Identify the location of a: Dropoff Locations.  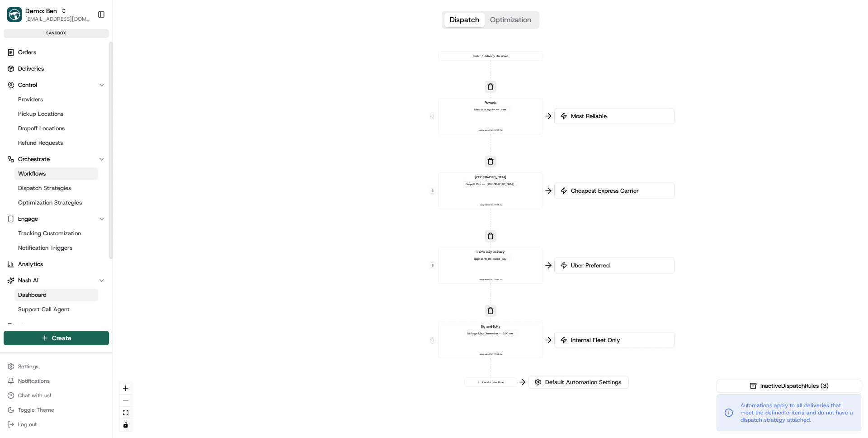
(56, 128).